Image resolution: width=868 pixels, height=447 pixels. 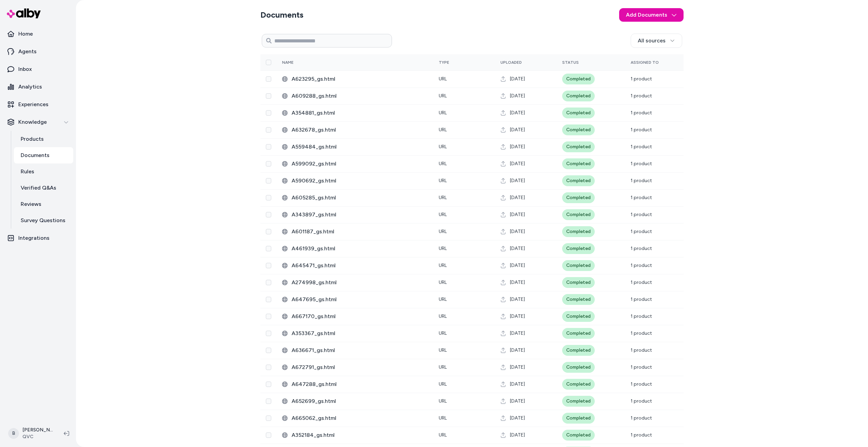 What do you see at coordinates (511, 62) in the screenshot?
I see `span: Uploaded` at bounding box center [511, 62].